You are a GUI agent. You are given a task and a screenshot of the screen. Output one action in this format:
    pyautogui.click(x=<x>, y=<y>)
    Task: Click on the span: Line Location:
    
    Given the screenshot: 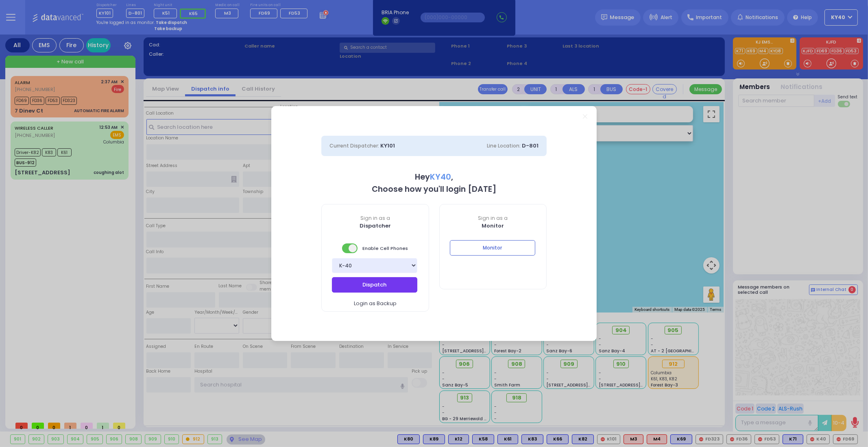 What is the action you would take?
    pyautogui.click(x=504, y=145)
    